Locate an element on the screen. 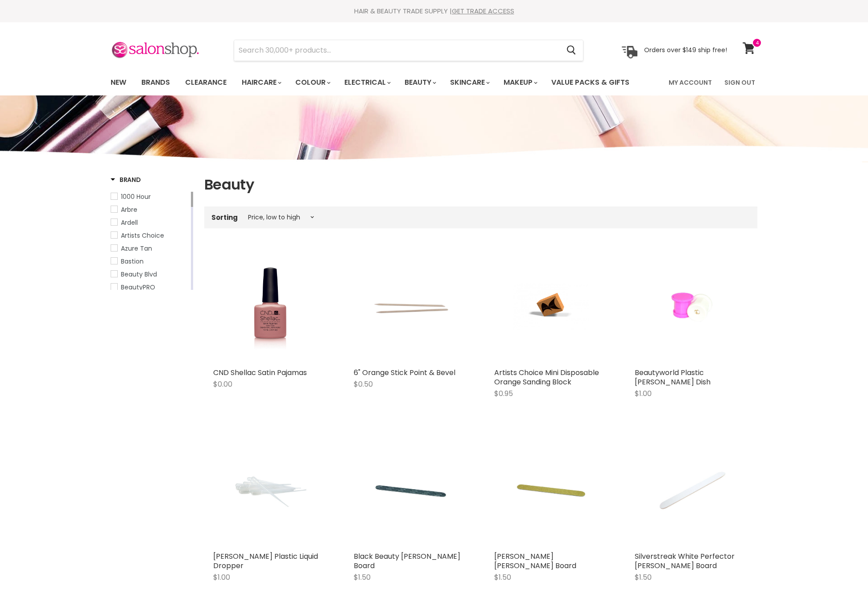 This screenshot has width=868, height=594. a: 6" Orange Stick Point & Bevel is located at coordinates (405, 372).